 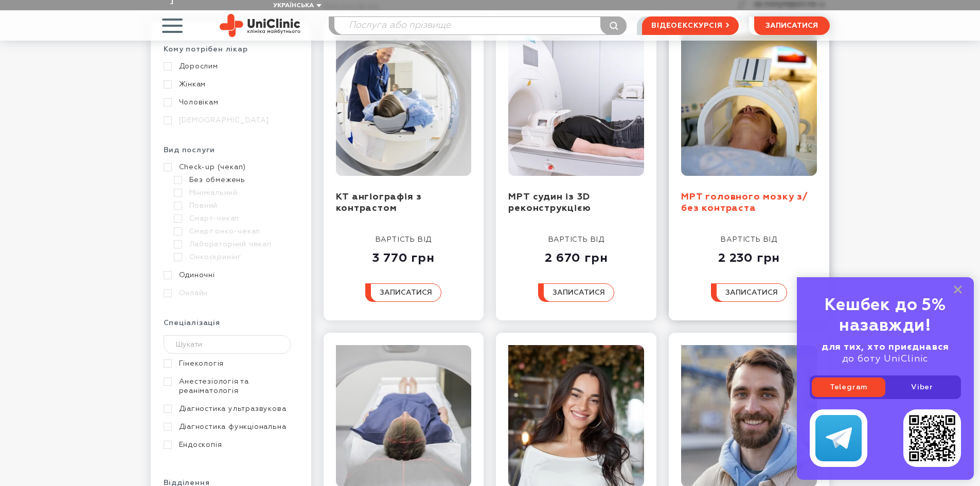 What do you see at coordinates (404, 105) in the screenshot?
I see `img: КТ ангіографія з контрастом` at bounding box center [404, 105].